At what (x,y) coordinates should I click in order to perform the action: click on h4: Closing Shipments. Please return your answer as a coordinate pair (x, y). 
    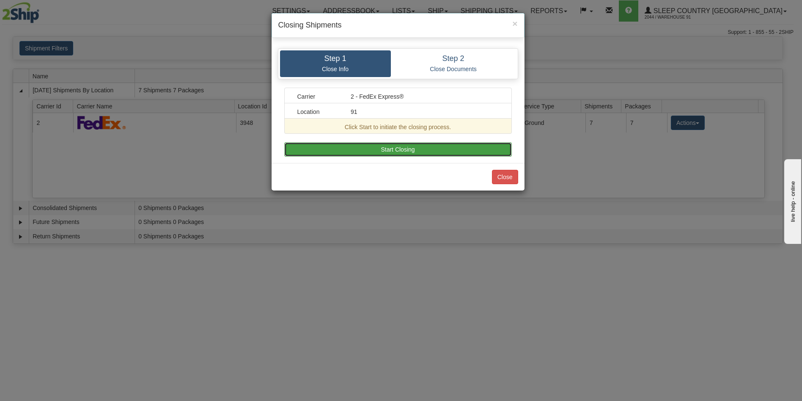
    Looking at the image, I should click on (398, 25).